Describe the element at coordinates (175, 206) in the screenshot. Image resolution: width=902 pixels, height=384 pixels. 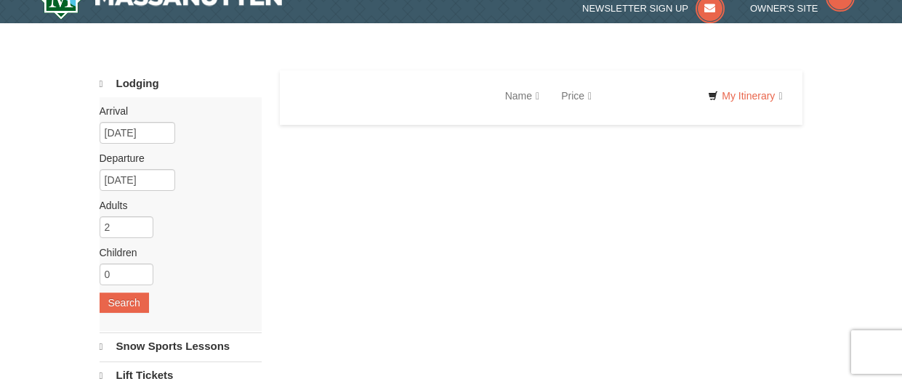
I see `label: Adults` at that location.